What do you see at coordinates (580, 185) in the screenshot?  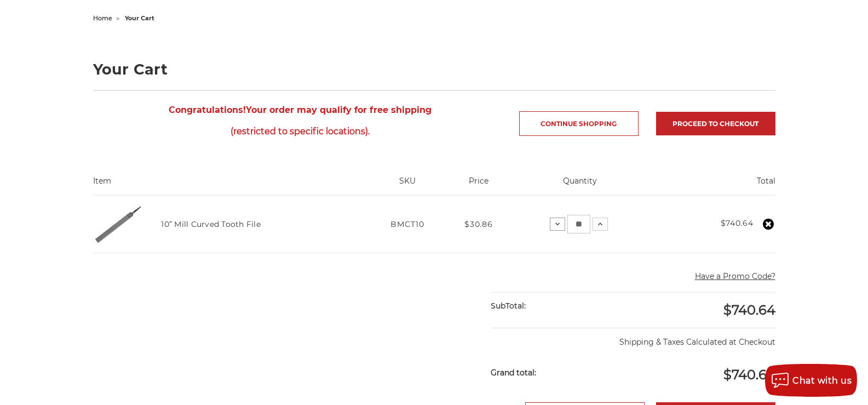 I see `th: Quantity` at bounding box center [580, 185].